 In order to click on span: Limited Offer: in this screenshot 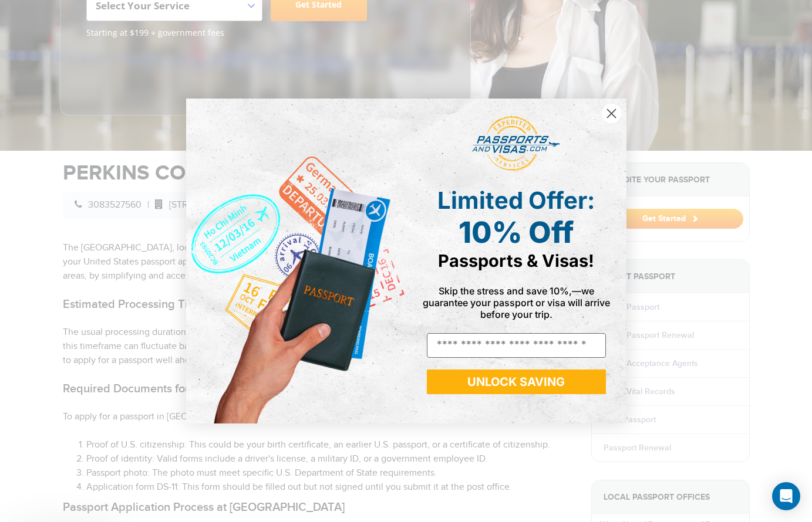, I will do `click(516, 200)`.